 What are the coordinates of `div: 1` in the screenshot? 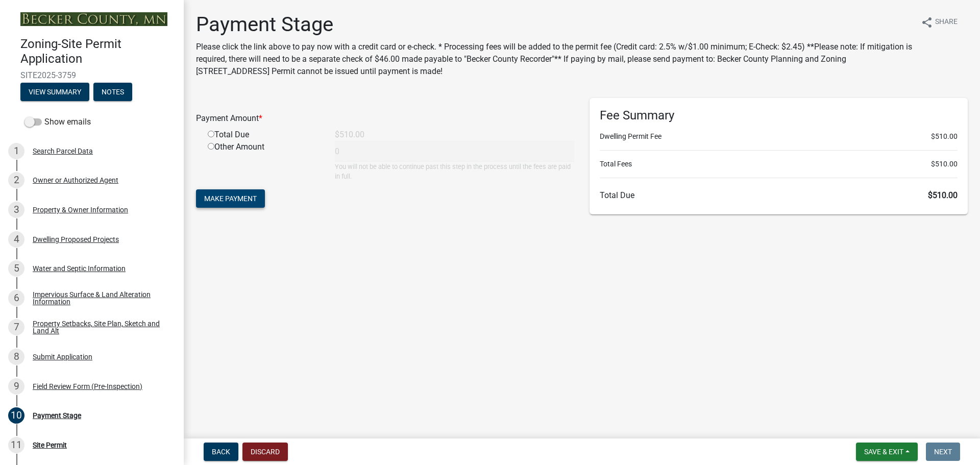 It's located at (16, 151).